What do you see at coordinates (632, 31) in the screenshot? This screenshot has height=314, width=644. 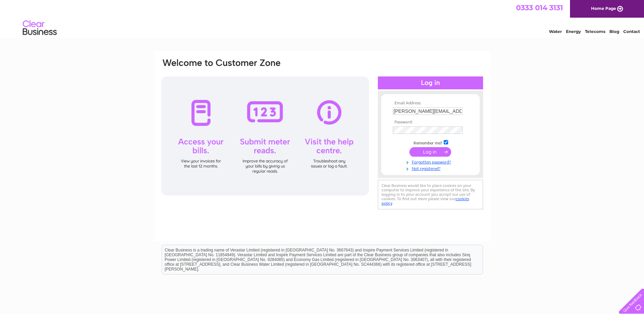 I see `a: Contact` at bounding box center [632, 31].